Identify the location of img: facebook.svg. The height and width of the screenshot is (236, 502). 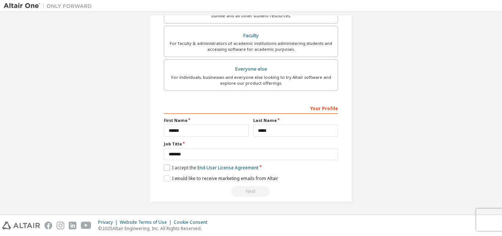
(48, 225).